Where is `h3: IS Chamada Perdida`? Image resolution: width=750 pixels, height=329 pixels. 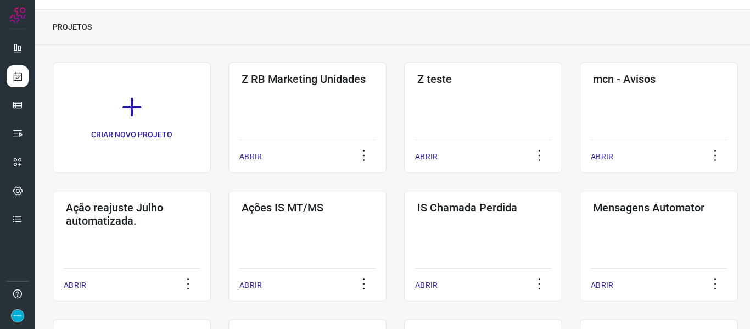 h3: IS Chamada Perdida is located at coordinates (483, 207).